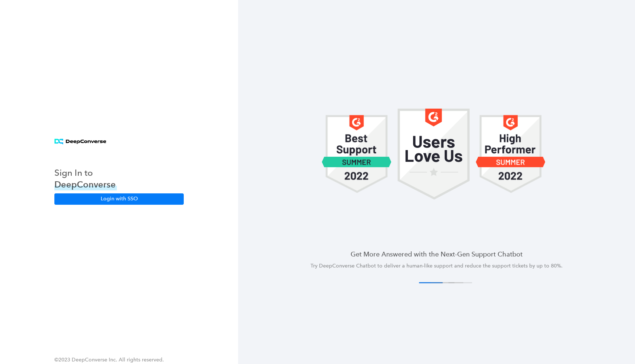  What do you see at coordinates (85, 185) in the screenshot?
I see `h3: DeepConverse` at bounding box center [85, 185].